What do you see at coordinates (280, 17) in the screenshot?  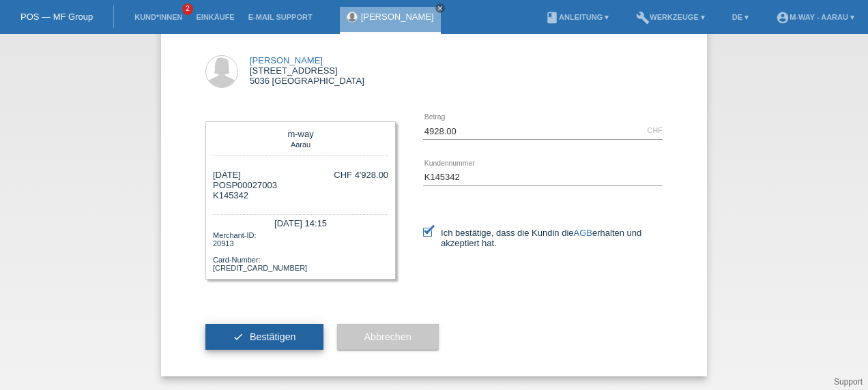 I see `a: E-Mail Support` at bounding box center [280, 17].